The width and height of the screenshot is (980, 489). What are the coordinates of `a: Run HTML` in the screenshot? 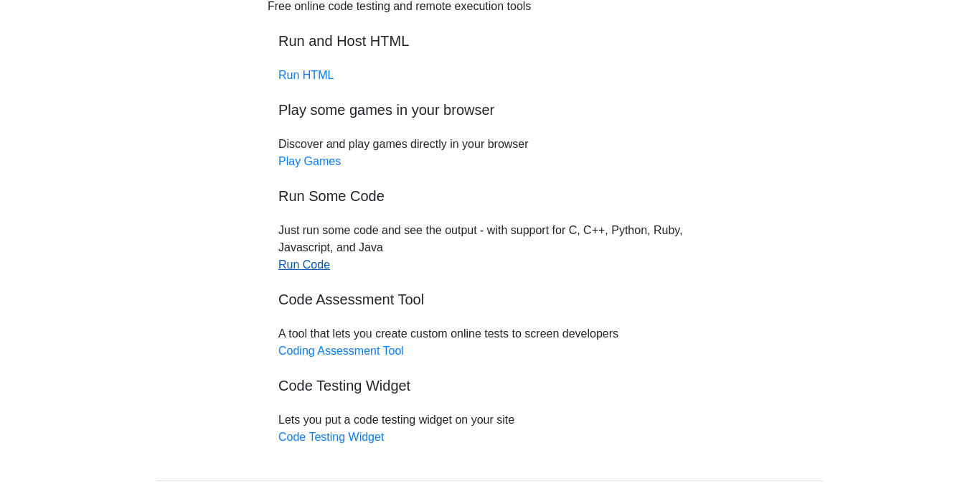 It's located at (306, 75).